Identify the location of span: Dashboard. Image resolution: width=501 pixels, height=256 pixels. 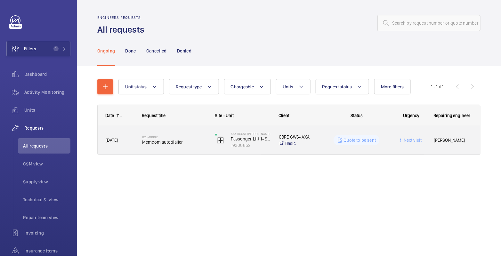
(47, 74).